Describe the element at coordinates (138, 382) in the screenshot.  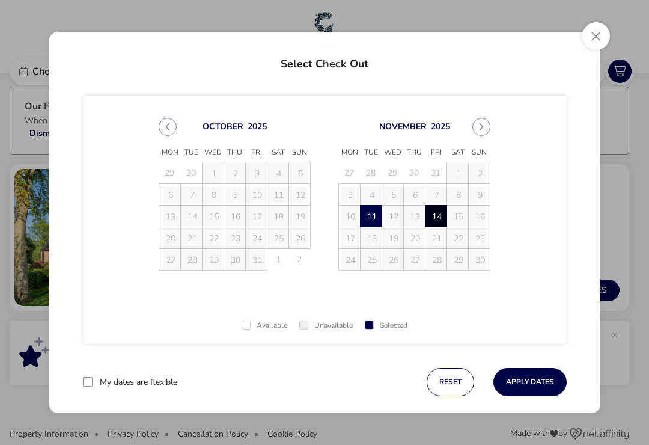
I see `label: My dates are flexible` at that location.